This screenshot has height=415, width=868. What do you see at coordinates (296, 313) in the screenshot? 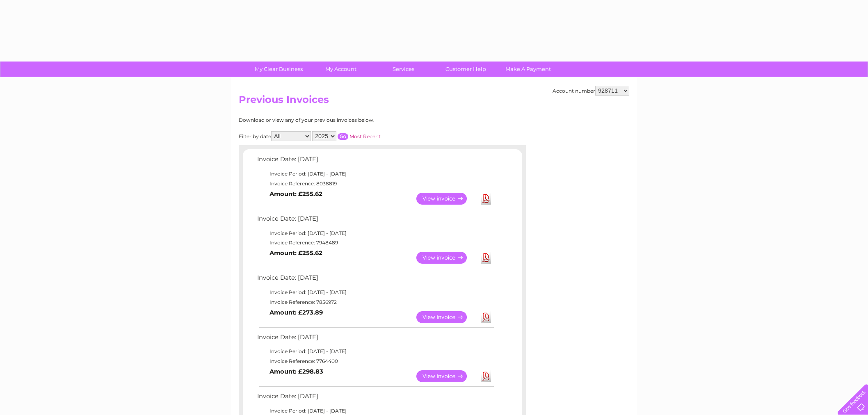
I see `b: Amount: £273.89` at bounding box center [296, 313].